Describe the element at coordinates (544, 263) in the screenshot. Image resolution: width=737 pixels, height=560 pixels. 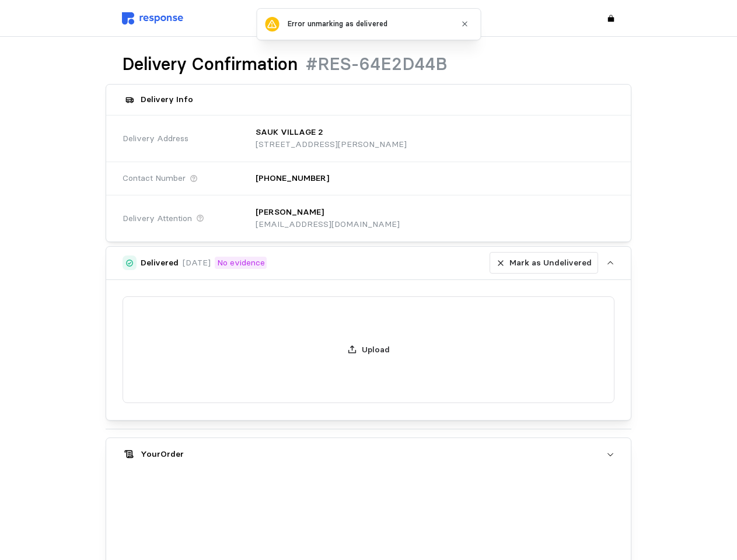
I see `button: Mark as Undelivered` at that location.